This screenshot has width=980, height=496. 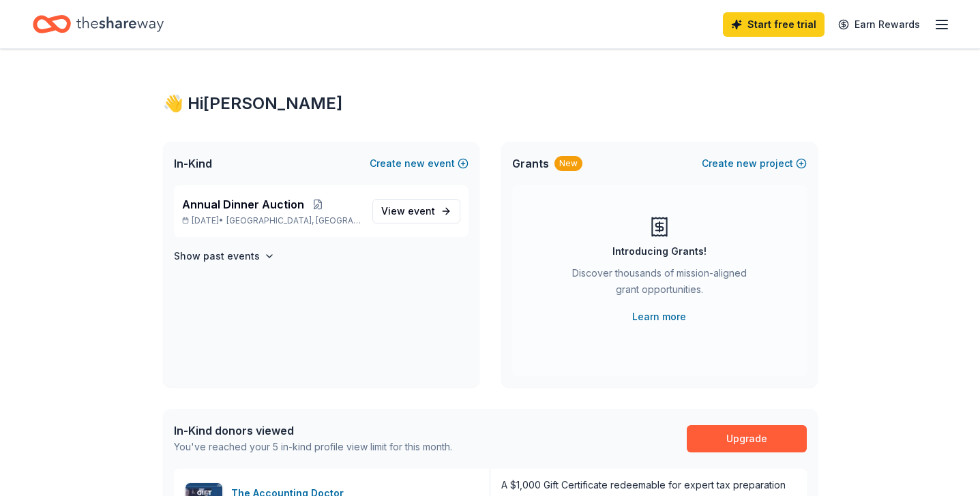 What do you see at coordinates (531, 163) in the screenshot?
I see `span: Grants` at bounding box center [531, 163].